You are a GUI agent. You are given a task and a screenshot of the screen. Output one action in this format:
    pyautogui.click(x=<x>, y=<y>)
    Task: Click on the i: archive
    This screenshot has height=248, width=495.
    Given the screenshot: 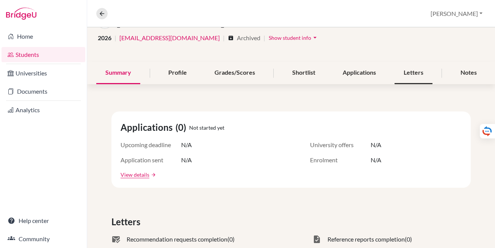 What is the action you would take?
    pyautogui.click(x=231, y=38)
    